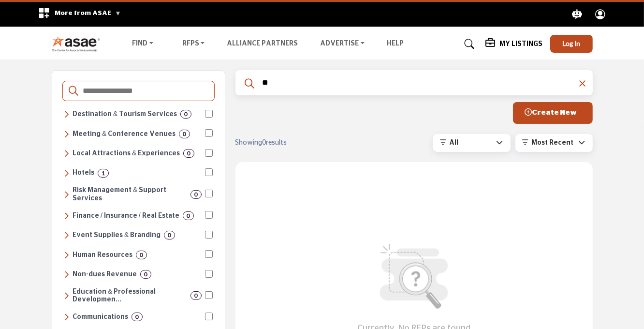  Describe the element at coordinates (209, 134) in the screenshot. I see `input: Select Meeting & Conference Venues` at that location.